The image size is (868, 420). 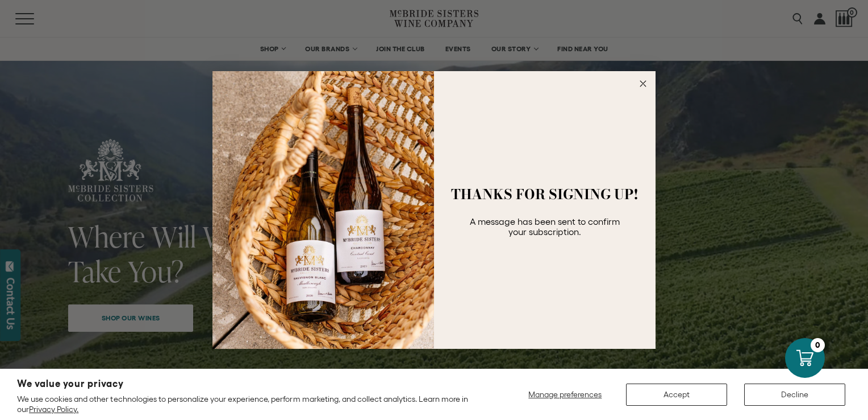 What do you see at coordinates (53, 409) in the screenshot?
I see `a: Privacy Policy.` at bounding box center [53, 409].